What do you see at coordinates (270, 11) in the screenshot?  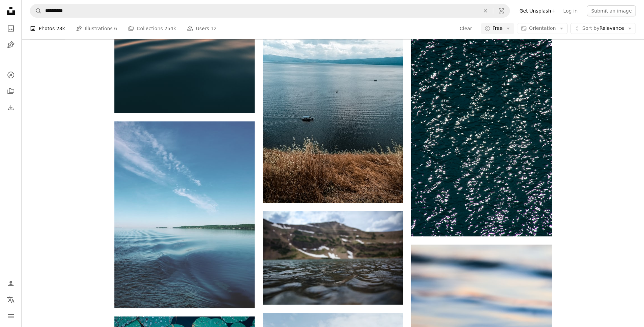 I see `form: Find visuals sitewide` at bounding box center [270, 11].